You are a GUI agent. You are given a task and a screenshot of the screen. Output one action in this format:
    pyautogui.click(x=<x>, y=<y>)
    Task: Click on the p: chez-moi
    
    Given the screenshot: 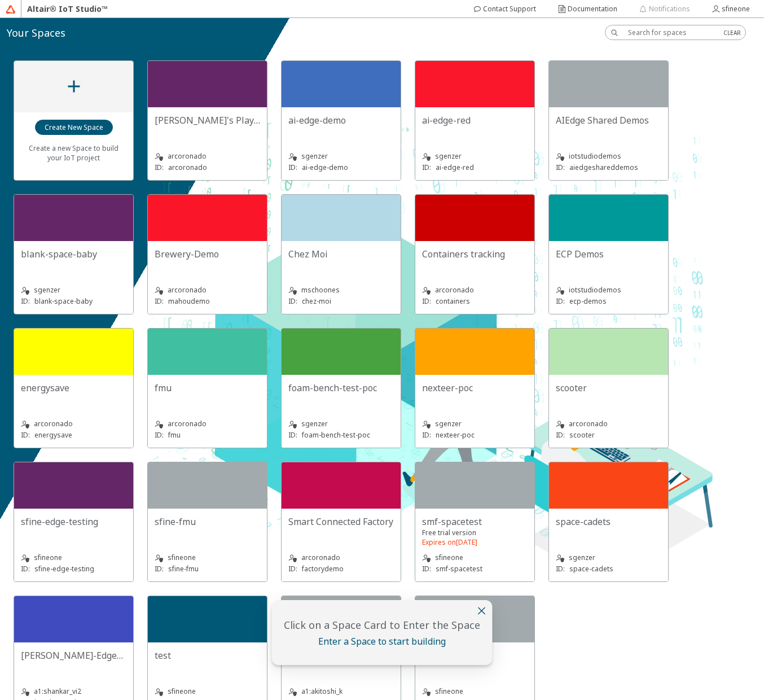 What is the action you would take?
    pyautogui.click(x=317, y=301)
    